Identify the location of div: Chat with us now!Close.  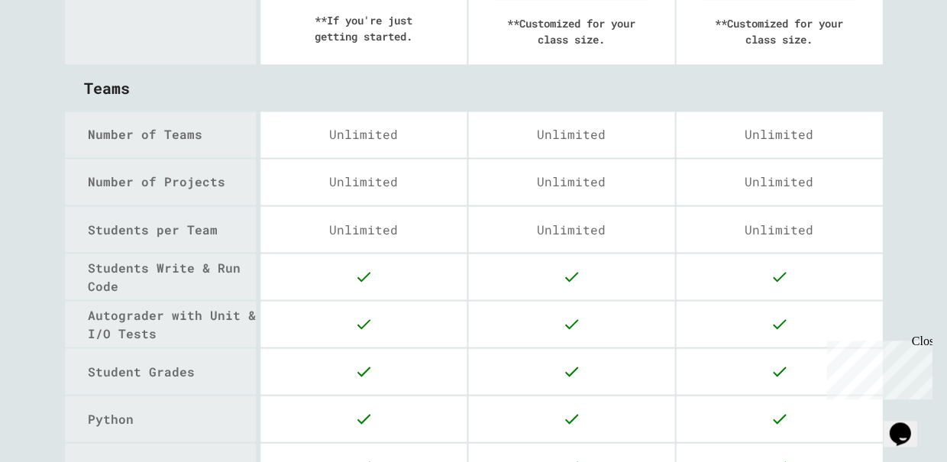
(56, 51).